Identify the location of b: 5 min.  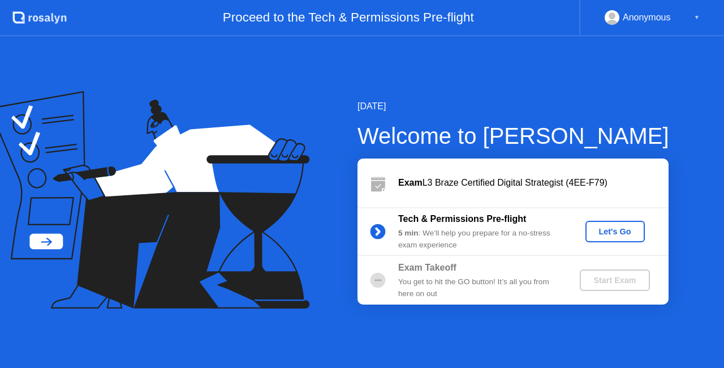
(408, 232).